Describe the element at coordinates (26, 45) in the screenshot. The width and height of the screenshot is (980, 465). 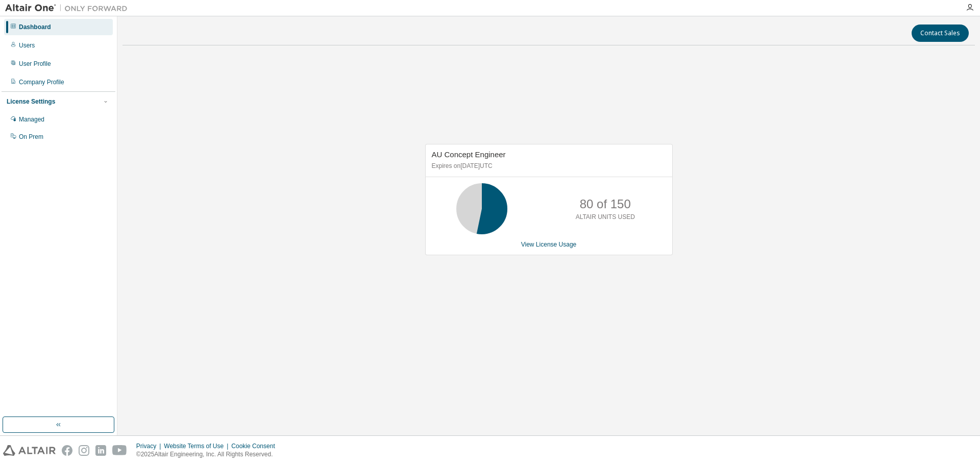
I see `div: Users` at that location.